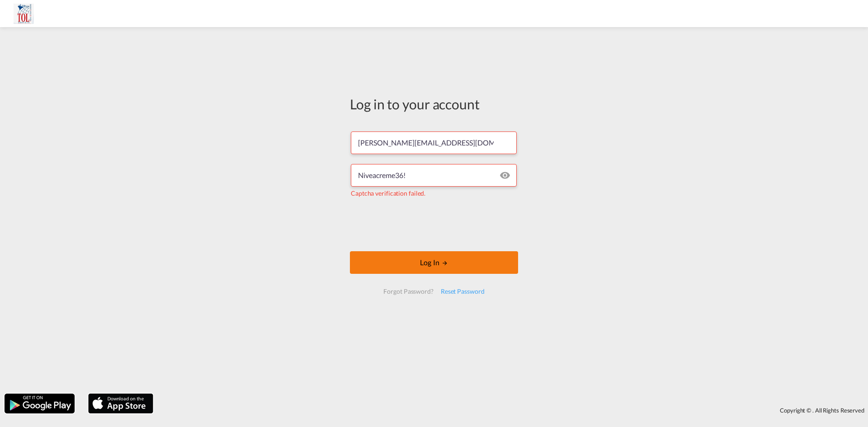 The image size is (868, 427). What do you see at coordinates (434, 104) in the screenshot?
I see `div: Log in to your account` at bounding box center [434, 104].